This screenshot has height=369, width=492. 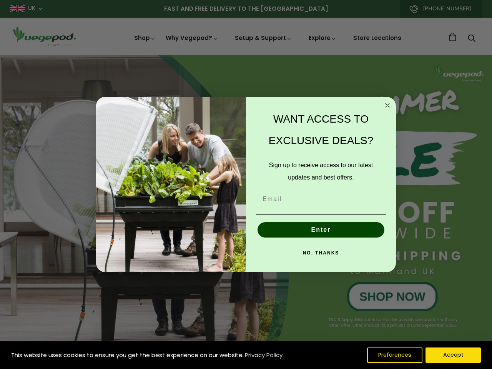 I want to click on input: Email, so click(x=321, y=199).